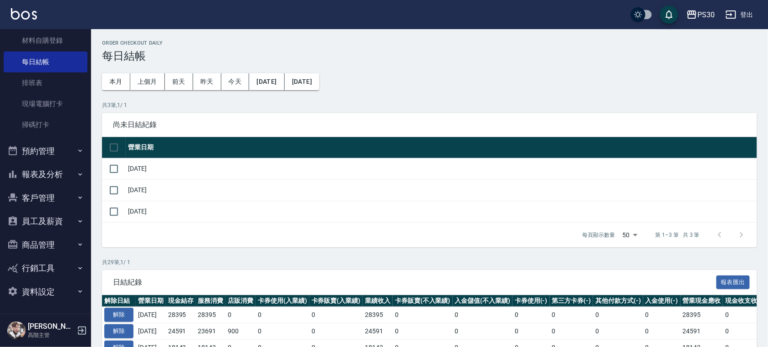  What do you see at coordinates (429, 43) in the screenshot?
I see `h2: Order checkout daily` at bounding box center [429, 43].